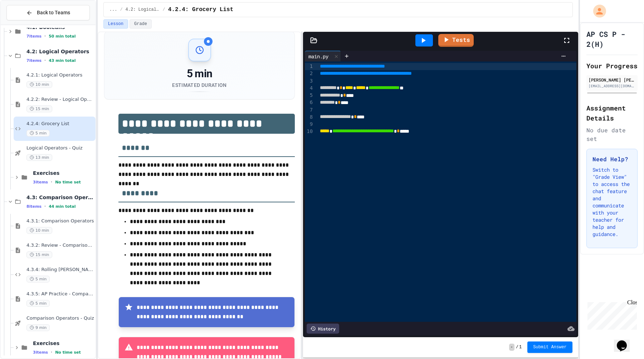  Describe the element at coordinates (60, 294) in the screenshot. I see `span: 4.3.5: AP Practice - Comparison Operators` at that location.